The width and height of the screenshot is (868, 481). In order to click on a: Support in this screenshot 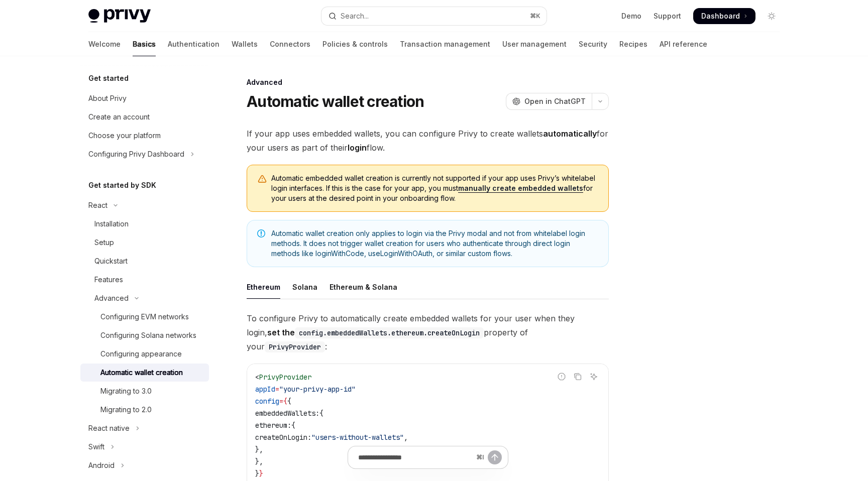, I will do `click(667, 16)`.